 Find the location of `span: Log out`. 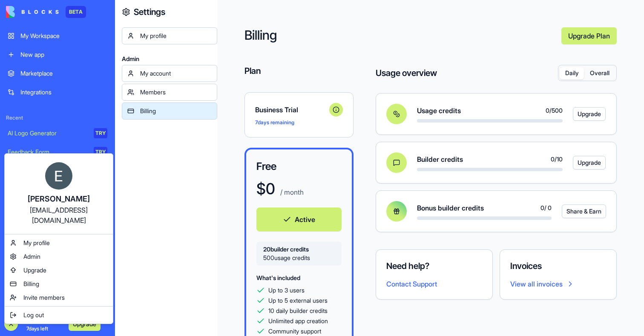

span: Log out is located at coordinates (34, 315).